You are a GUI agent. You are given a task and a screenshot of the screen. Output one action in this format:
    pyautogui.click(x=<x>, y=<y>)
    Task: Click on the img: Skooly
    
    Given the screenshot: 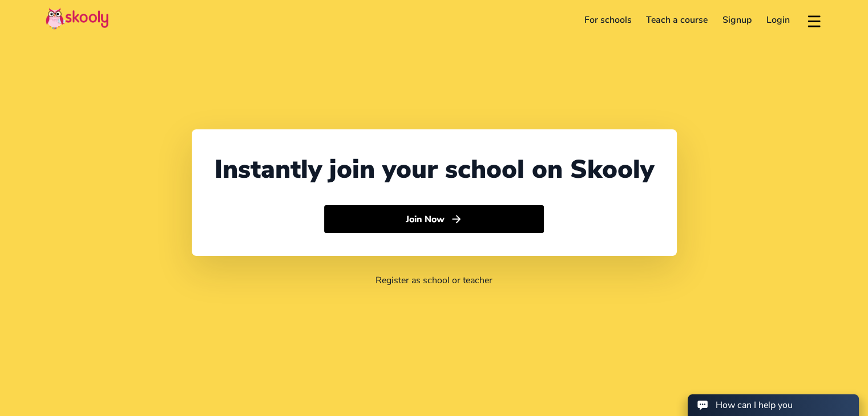 What is the action you would take?
    pyautogui.click(x=77, y=18)
    